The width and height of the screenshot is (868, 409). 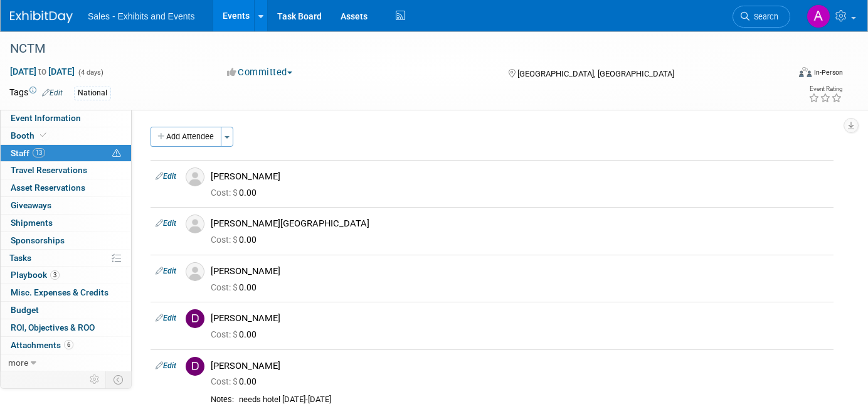 What do you see at coordinates (25, 310) in the screenshot?
I see `span: Budget` at bounding box center [25, 310].